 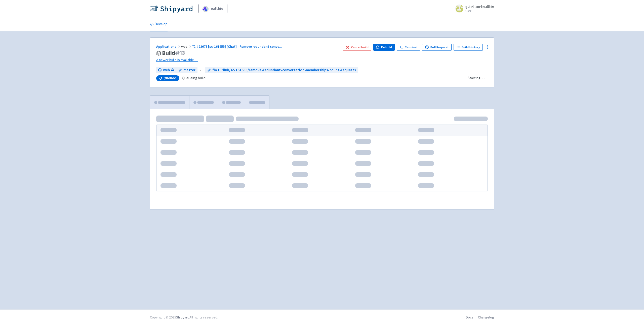 What do you see at coordinates (237, 47) in the screenshot?
I see `a: #22673 [sc-161655] [Chat] - Remove redundant conve...` at bounding box center [237, 47].